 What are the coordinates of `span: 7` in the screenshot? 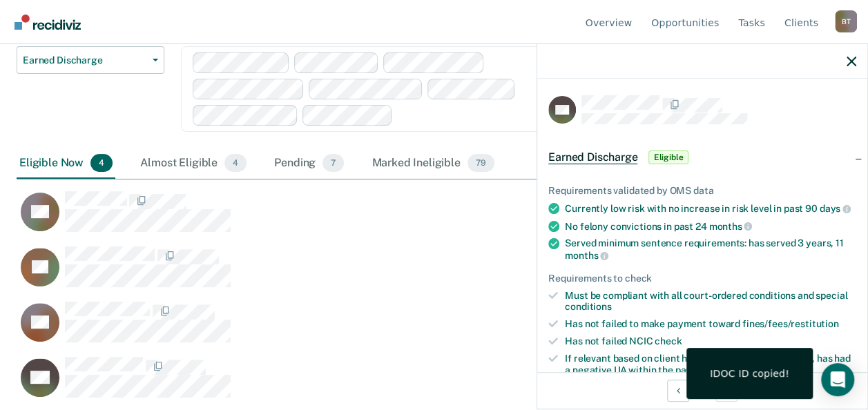 It's located at (333, 163).